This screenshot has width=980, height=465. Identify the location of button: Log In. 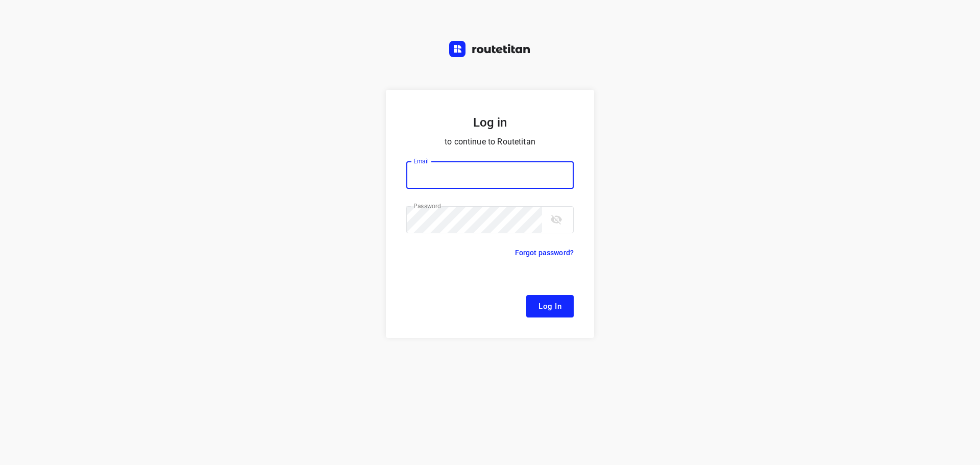
(550, 306).